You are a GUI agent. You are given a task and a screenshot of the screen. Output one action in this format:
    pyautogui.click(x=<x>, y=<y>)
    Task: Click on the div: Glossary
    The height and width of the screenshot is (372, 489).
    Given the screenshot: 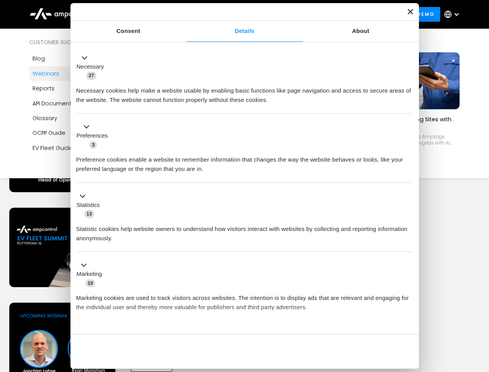 What is the action you would take?
    pyautogui.click(x=45, y=118)
    